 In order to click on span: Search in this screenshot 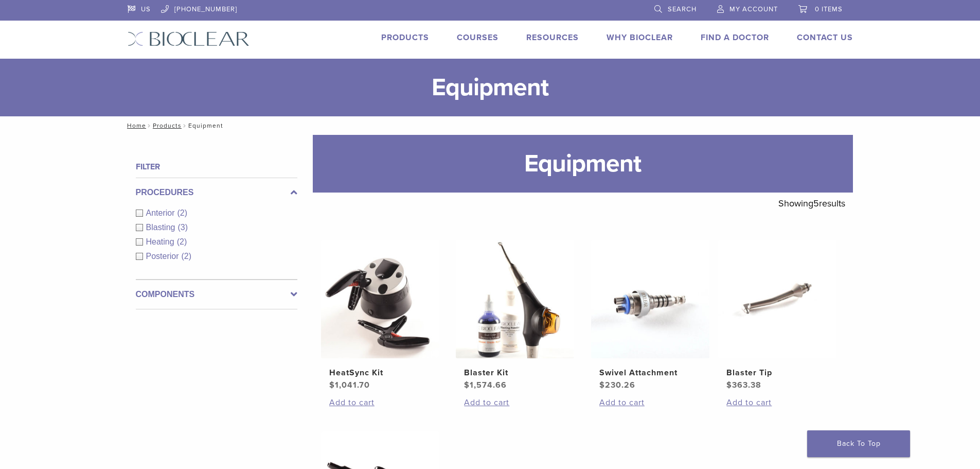, I will do `click(682, 9)`.